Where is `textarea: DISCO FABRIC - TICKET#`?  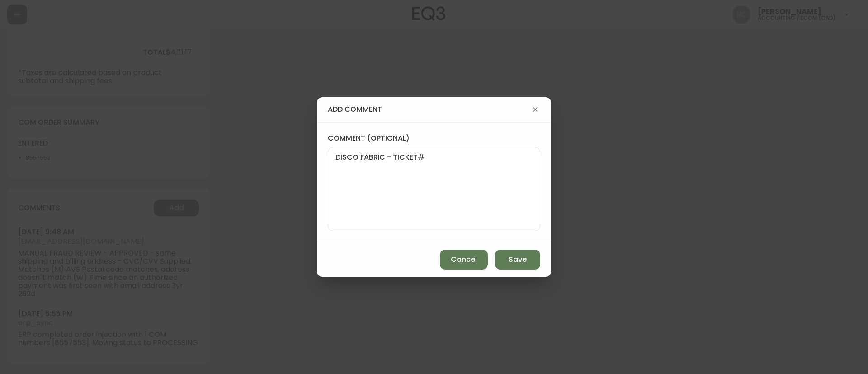
textarea: DISCO FABRIC - TICKET# is located at coordinates (434, 189).